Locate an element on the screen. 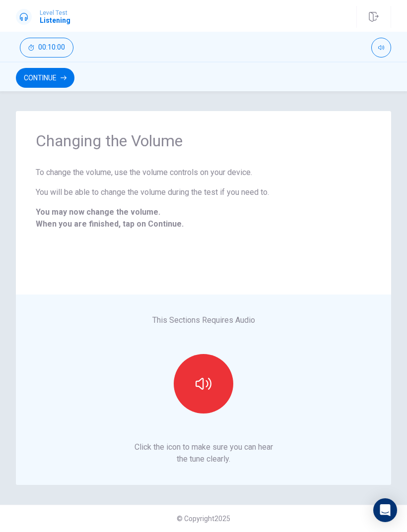  h1: Listening is located at coordinates (55, 20).